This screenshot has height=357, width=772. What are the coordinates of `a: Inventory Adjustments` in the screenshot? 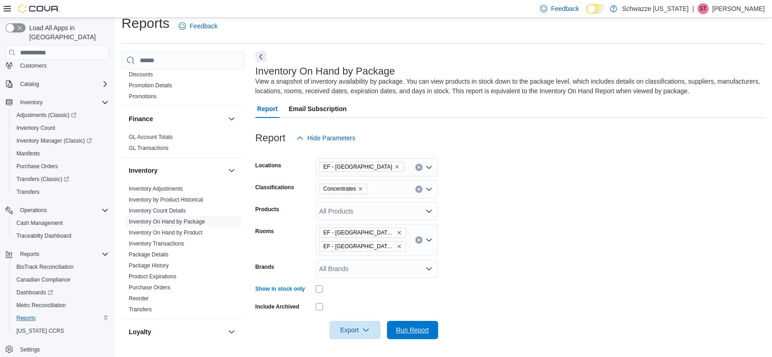 It's located at (156, 189).